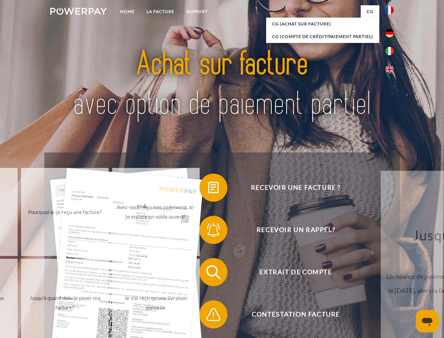 The width and height of the screenshot is (444, 338). Describe the element at coordinates (65, 211) in the screenshot. I see `div: Pourquoi ai-je reçu une facture?` at that location.